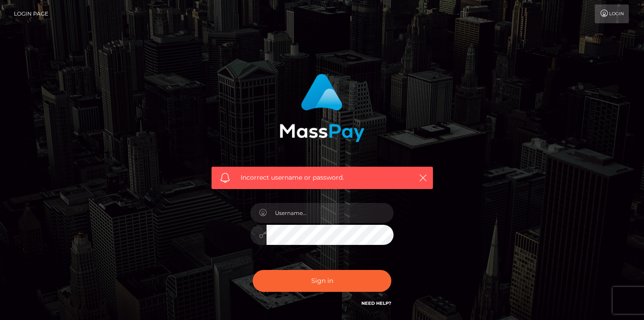 The height and width of the screenshot is (320, 644). I want to click on a: Login, so click(612, 14).